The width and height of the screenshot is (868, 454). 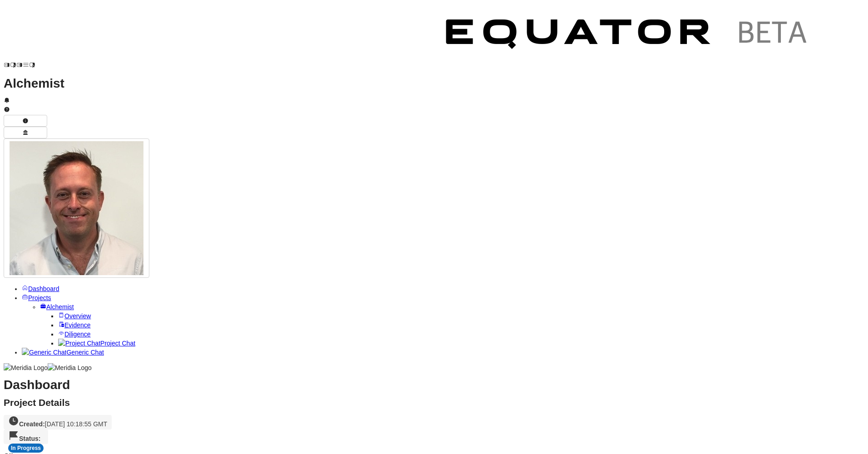 I want to click on strong: Status:, so click(x=30, y=438).